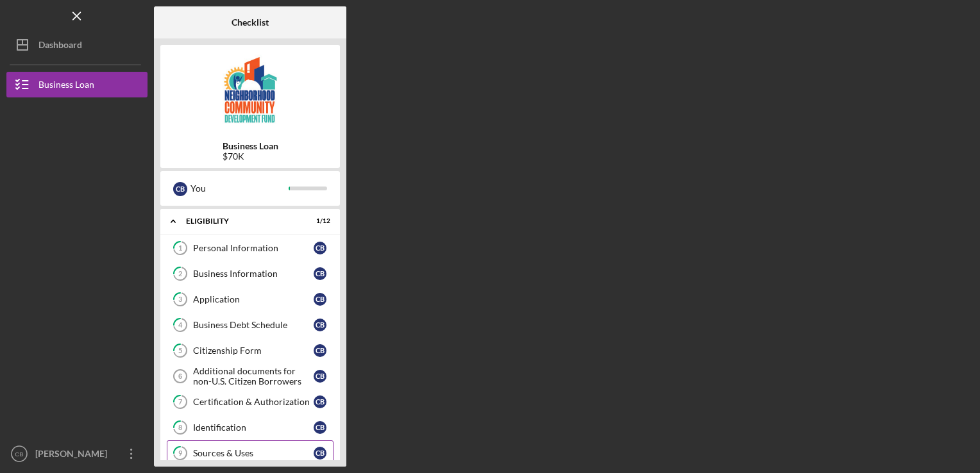  What do you see at coordinates (253, 453) in the screenshot?
I see `div: Sources & Uses` at bounding box center [253, 453].